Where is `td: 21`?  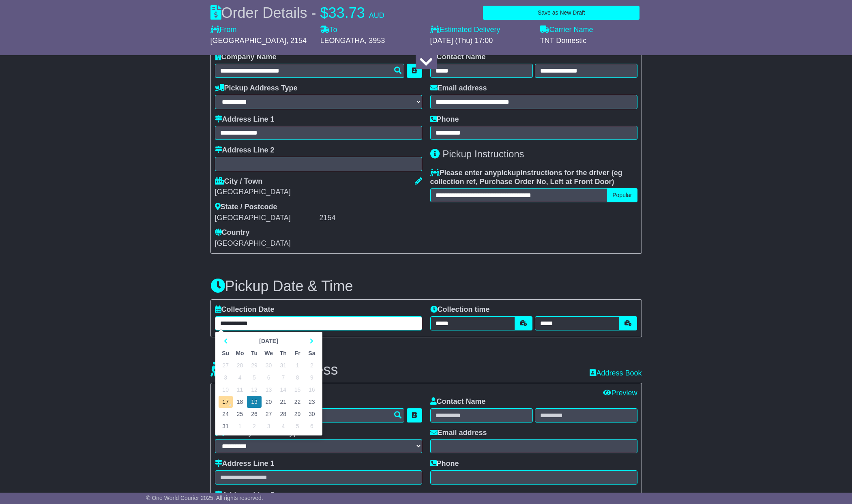
td: 21 is located at coordinates (283, 401).